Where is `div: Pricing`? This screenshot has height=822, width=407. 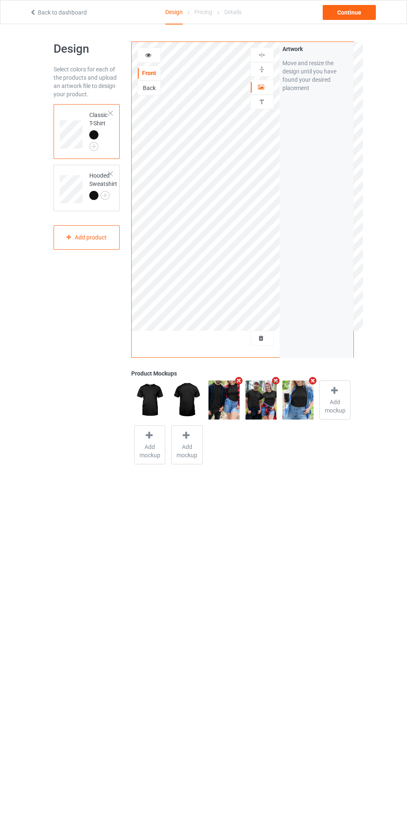 div: Pricing is located at coordinates (203, 12).